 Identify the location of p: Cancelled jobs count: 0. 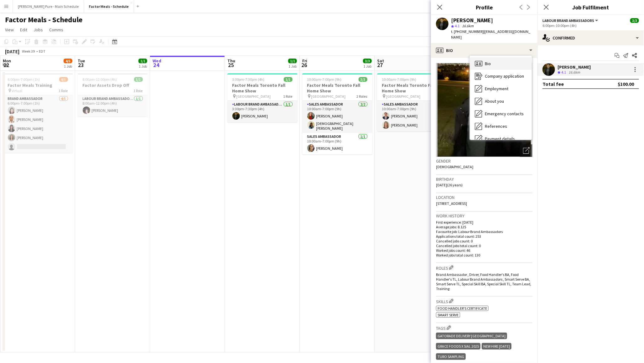
(485, 241).